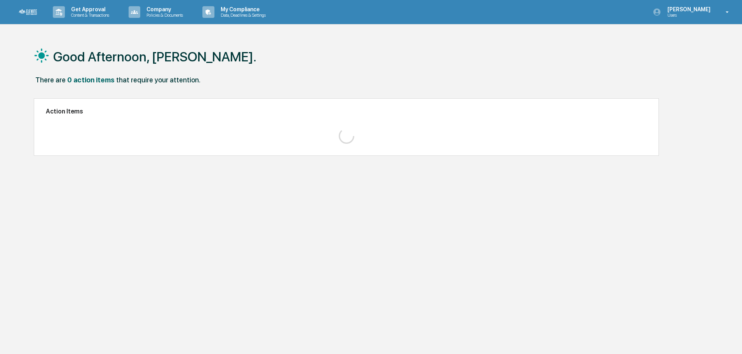 The height and width of the screenshot is (354, 742). I want to click on h2: Action Items, so click(346, 111).